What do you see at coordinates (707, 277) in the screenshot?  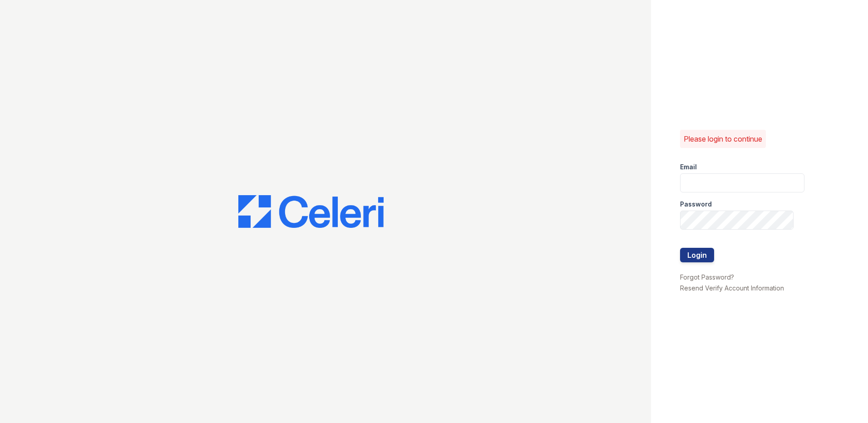 I see `a: Forgot Password?` at bounding box center [707, 277].